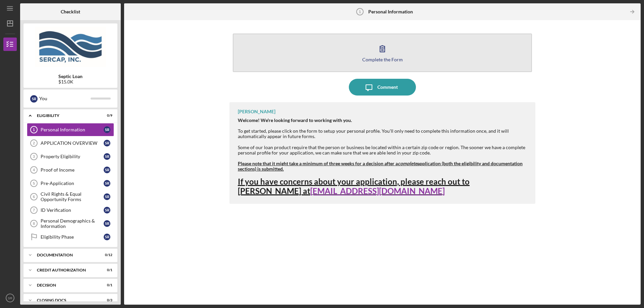 The height and width of the screenshot is (308, 644). I want to click on div: Documentation, so click(66, 255).